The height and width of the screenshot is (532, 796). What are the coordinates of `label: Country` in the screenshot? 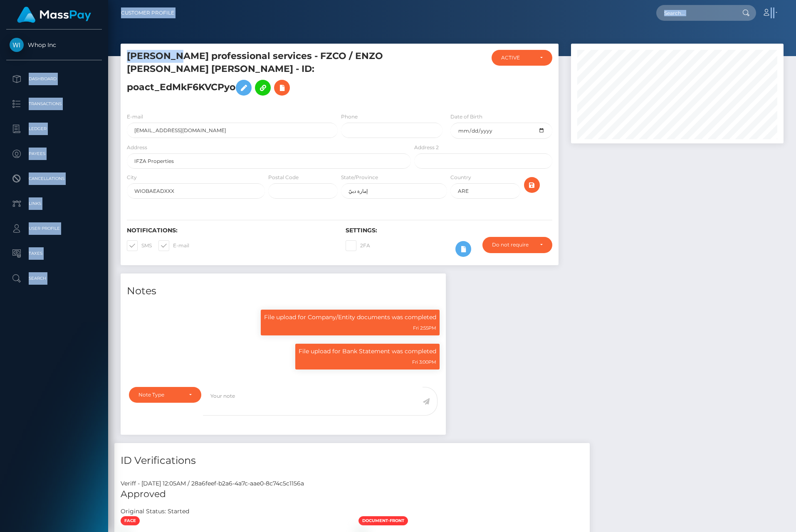 It's located at (461, 178).